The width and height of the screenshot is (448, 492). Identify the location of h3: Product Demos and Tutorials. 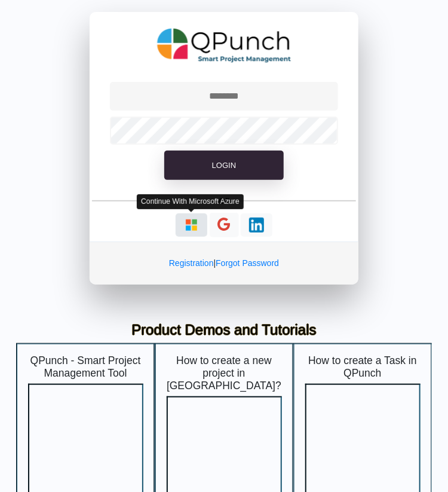
(224, 330).